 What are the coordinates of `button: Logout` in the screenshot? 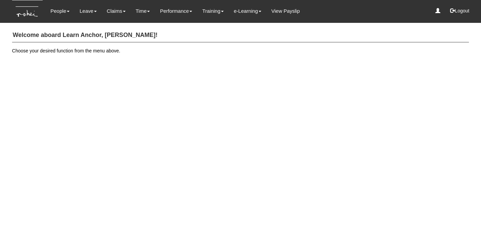 It's located at (459, 11).